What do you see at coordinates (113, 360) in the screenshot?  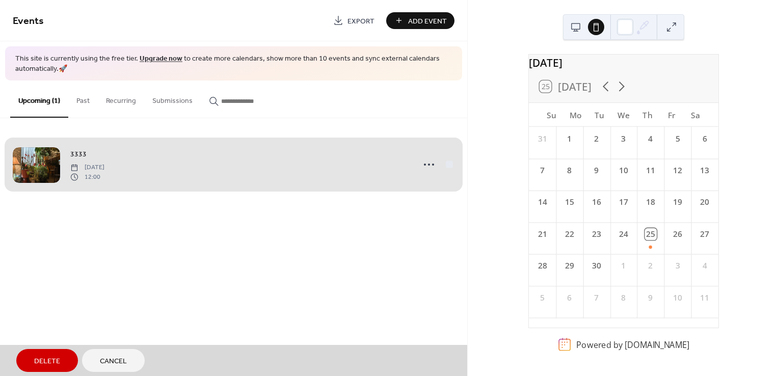 I see `button: Cancel` at bounding box center [113, 360].